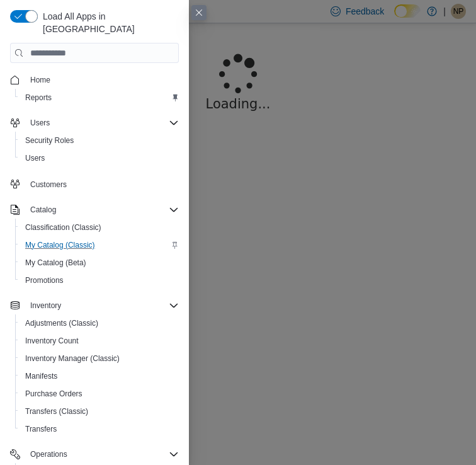 Image resolution: width=476 pixels, height=465 pixels. I want to click on button: Reports, so click(100, 98).